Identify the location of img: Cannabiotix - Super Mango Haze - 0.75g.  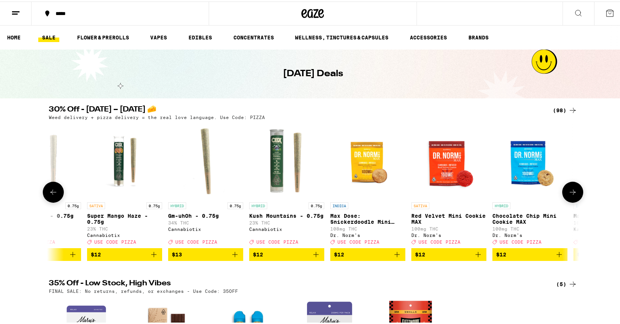
(125, 160).